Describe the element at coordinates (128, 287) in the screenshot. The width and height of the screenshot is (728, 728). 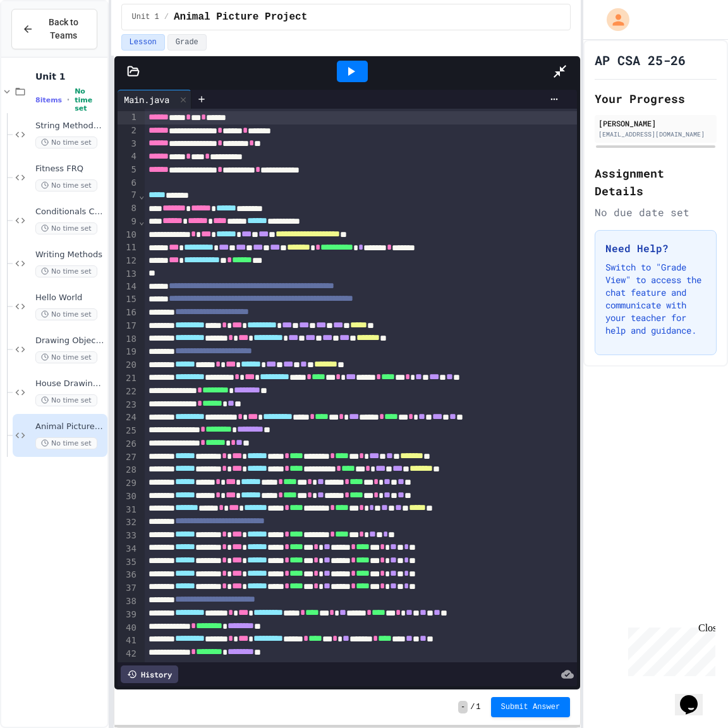
I see `div: 14` at that location.